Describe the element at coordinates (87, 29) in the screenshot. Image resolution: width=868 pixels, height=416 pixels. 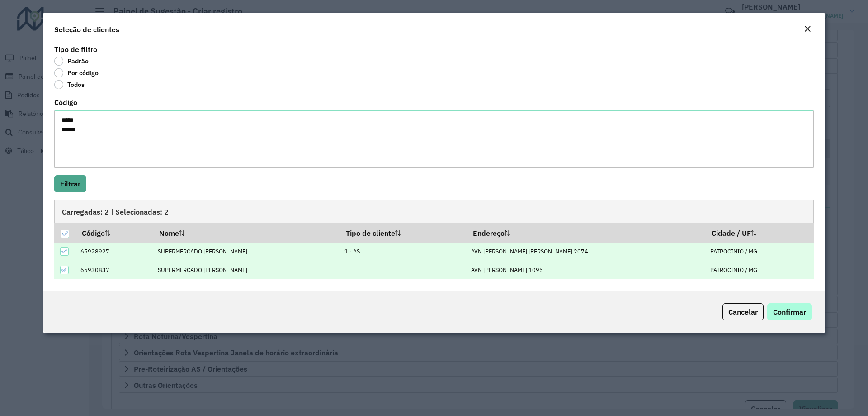
I see `h4: Seleção de clientes` at that location.